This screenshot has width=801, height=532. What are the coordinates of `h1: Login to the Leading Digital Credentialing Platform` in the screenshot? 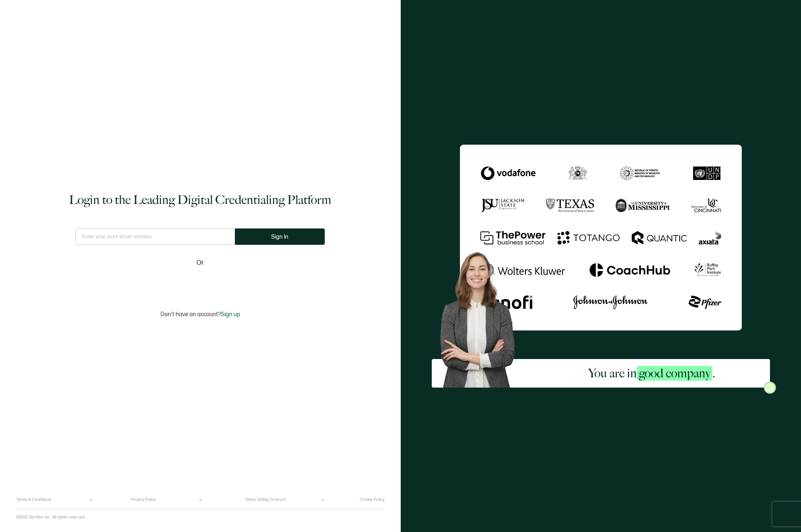 It's located at (200, 200).